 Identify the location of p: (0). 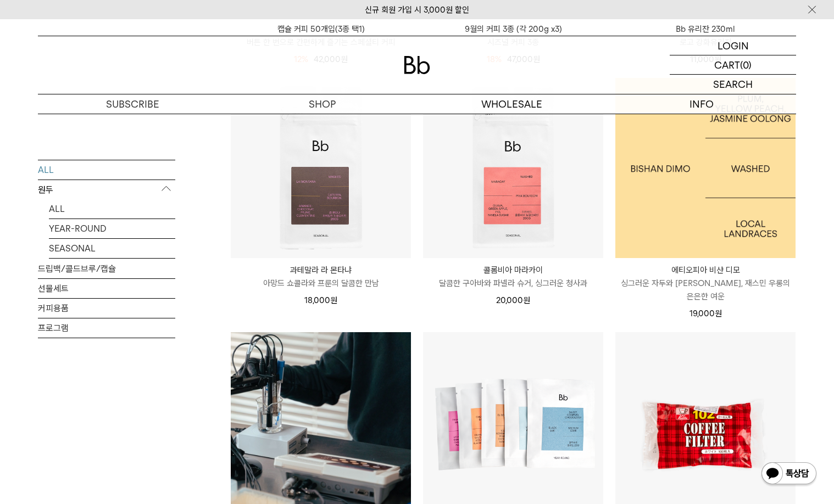
(746, 65).